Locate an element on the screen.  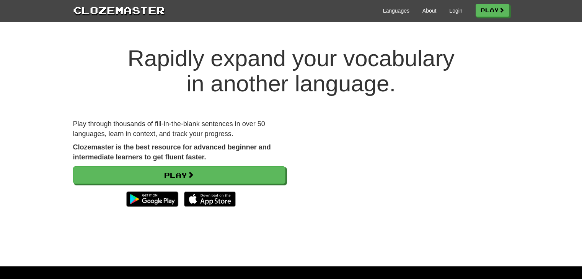
img: Get it on Google Play is located at coordinates (152, 199).